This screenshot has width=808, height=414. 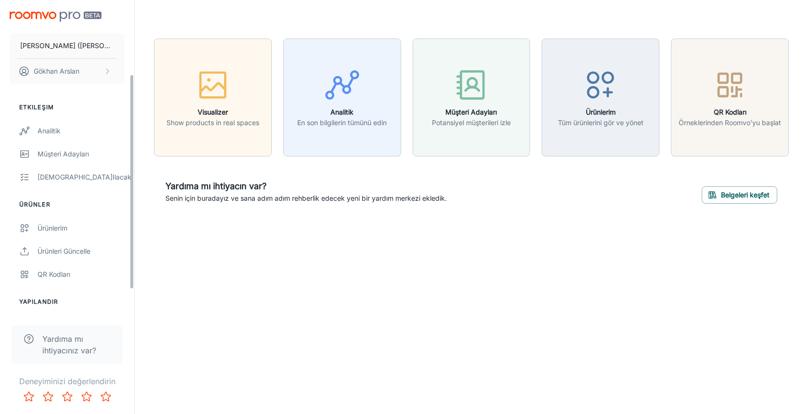 What do you see at coordinates (601, 123) in the screenshot?
I see `p: Tüm ürünlerini gör ve yönet` at bounding box center [601, 123].